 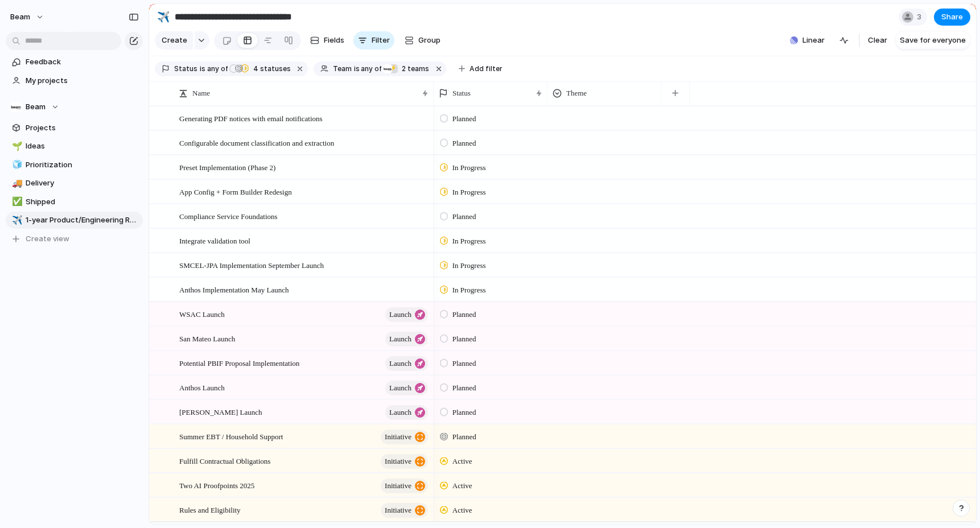 I want to click on span: Linear, so click(x=813, y=40).